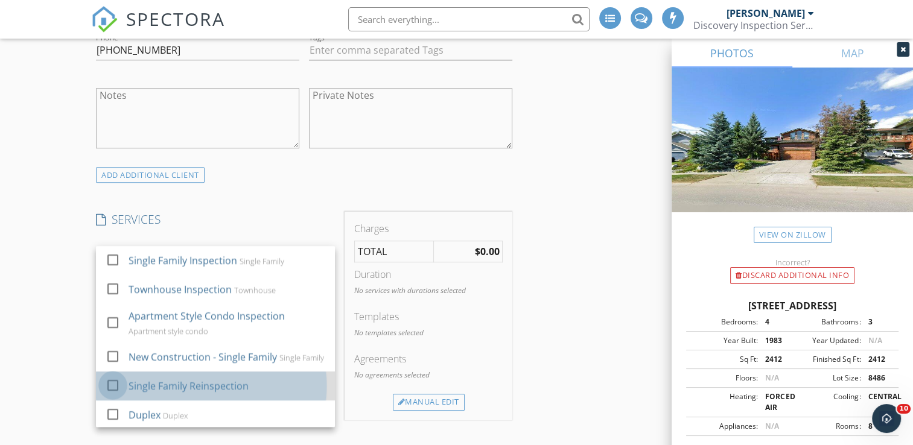 The height and width of the screenshot is (445, 913). What do you see at coordinates (723, 378) in the screenshot?
I see `div: Floors:` at bounding box center [723, 378].